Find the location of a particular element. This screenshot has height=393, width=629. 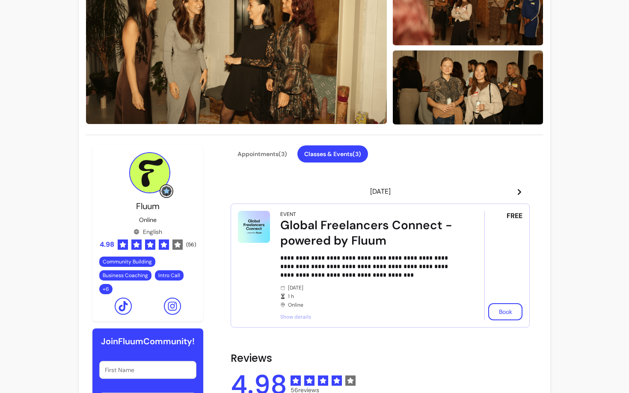

span: Community Building is located at coordinates (127, 262).